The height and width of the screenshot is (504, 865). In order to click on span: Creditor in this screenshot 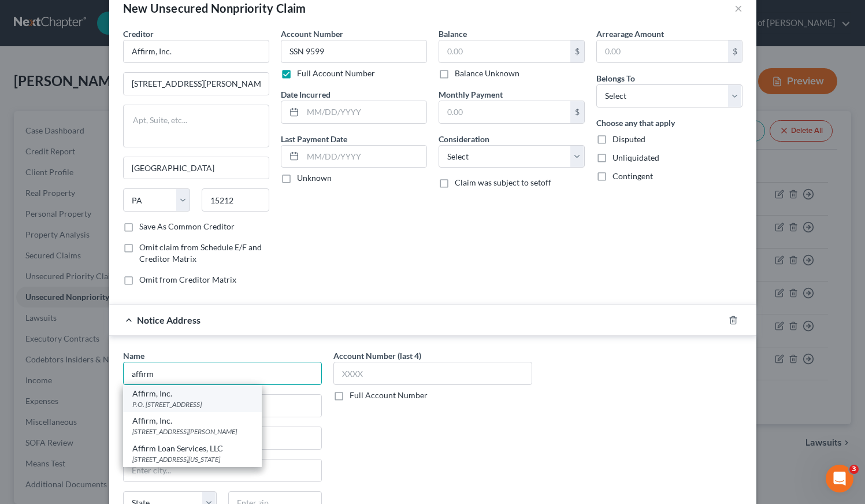, I will do `click(138, 34)`.